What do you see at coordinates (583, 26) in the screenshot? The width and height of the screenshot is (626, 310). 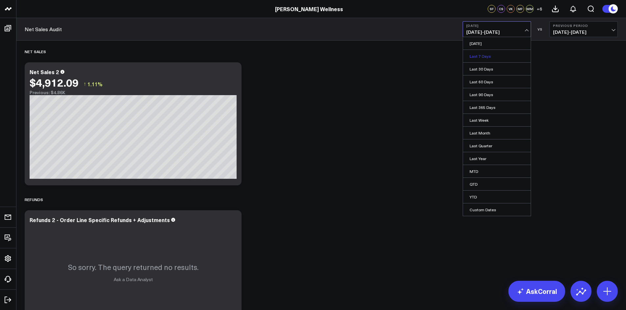 I see `b: Previous Period` at bounding box center [583, 26].